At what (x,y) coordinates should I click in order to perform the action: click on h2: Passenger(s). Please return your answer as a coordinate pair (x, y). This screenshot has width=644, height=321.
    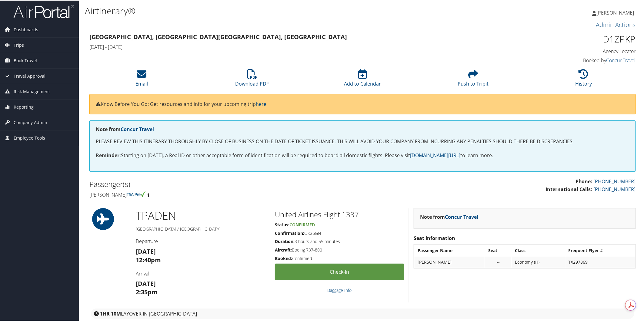
    Looking at the image, I should click on (224, 184).